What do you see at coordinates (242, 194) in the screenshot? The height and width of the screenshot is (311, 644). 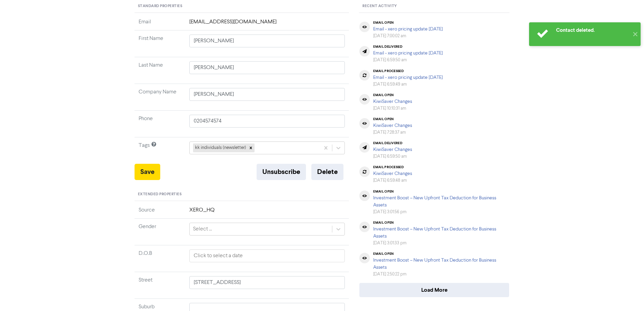 I see `div: Extended Properties` at bounding box center [242, 194].